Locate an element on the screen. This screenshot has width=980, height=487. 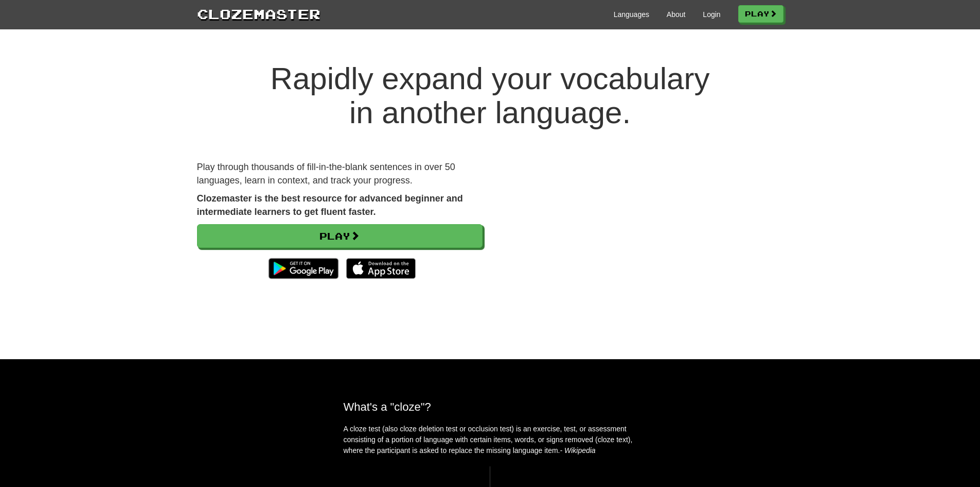
em: - Wikipedia is located at coordinates (578, 450).